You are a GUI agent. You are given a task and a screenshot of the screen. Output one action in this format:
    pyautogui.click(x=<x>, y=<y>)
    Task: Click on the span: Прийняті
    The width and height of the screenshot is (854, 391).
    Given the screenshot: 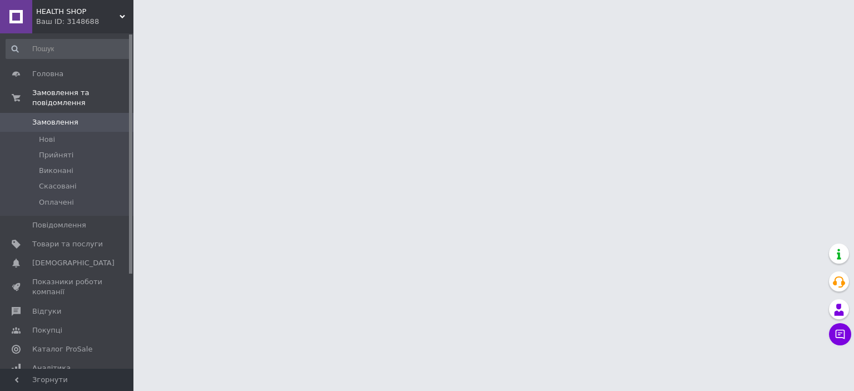 What is the action you would take?
    pyautogui.click(x=56, y=155)
    